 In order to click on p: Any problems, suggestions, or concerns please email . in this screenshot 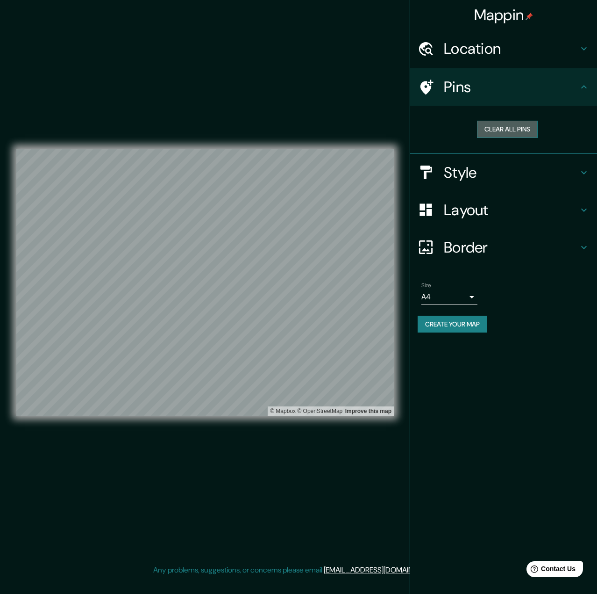, I will do `click(297, 570)`.